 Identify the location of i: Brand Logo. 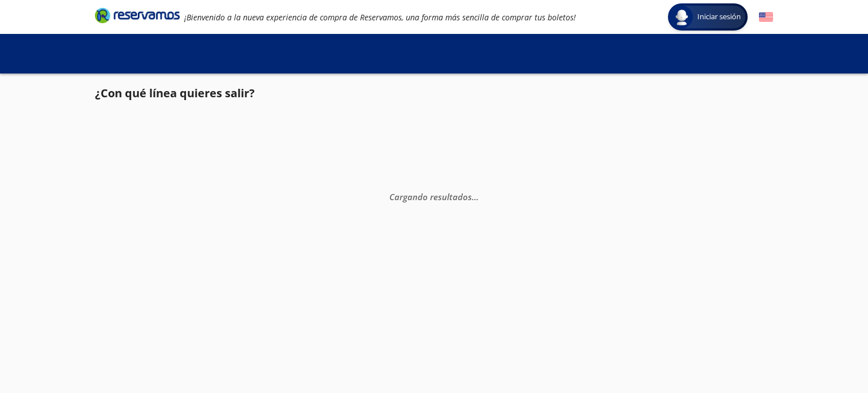
(137, 15).